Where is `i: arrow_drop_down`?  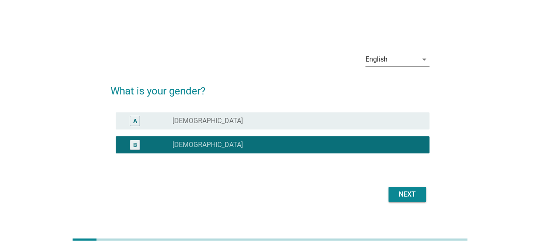 i: arrow_drop_down is located at coordinates (425, 59).